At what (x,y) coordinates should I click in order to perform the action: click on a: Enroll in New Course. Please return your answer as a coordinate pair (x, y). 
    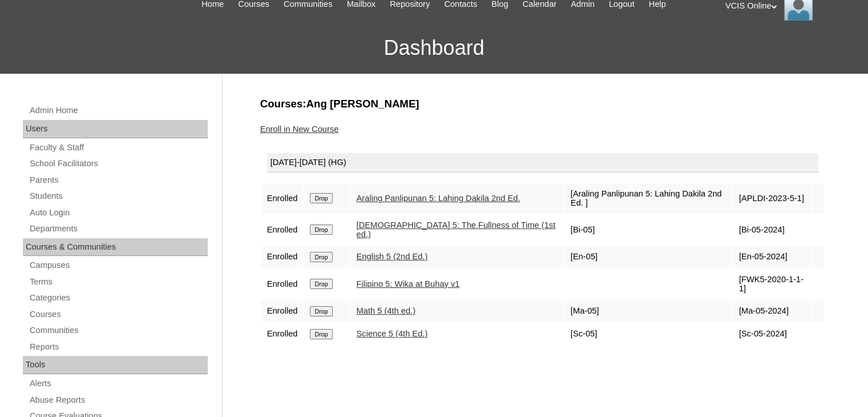
    Looking at the image, I should click on (299, 129).